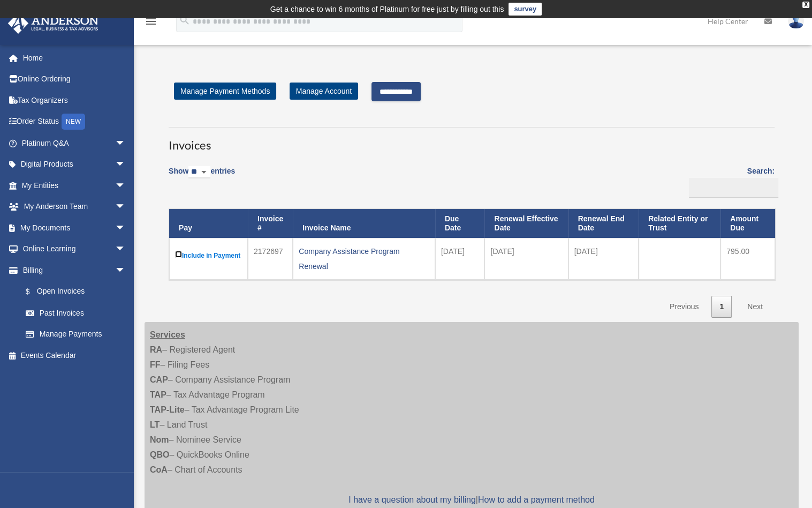  I want to click on div: NEW, so click(73, 121).